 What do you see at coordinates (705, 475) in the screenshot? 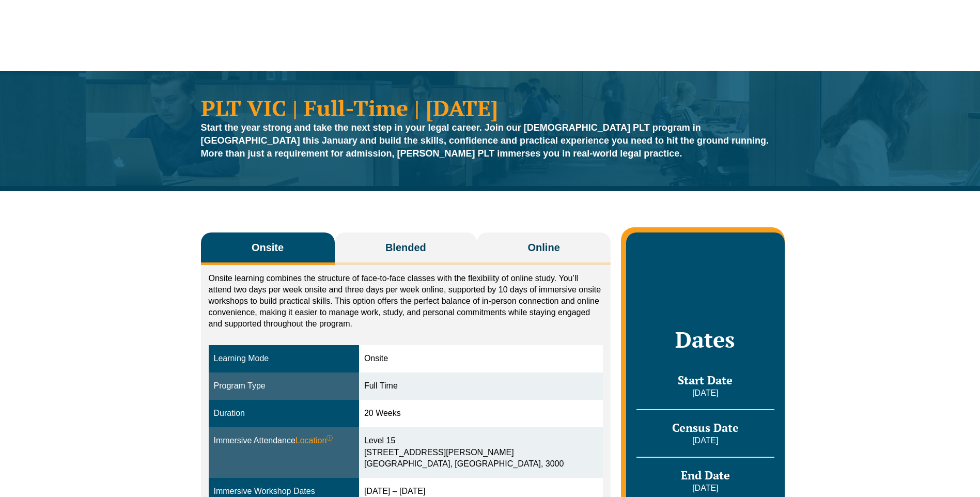
I see `span: End Date` at bounding box center [705, 475].